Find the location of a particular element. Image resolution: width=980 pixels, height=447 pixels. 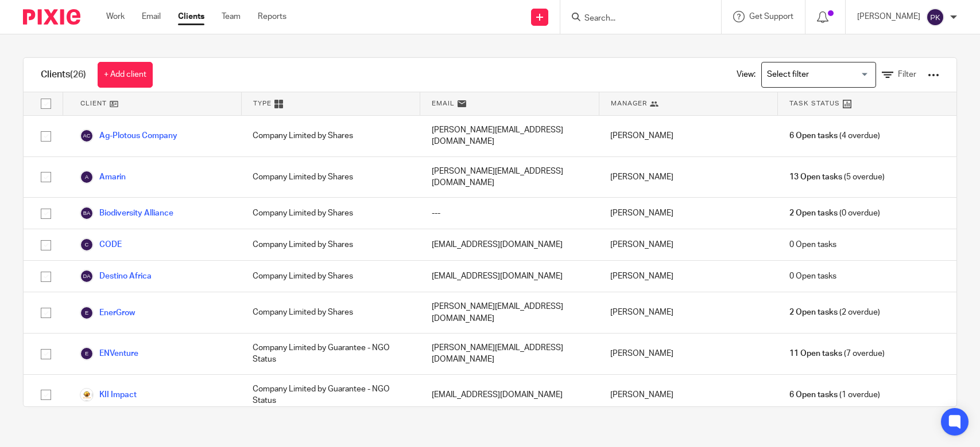

span: Task Status is located at coordinates (815, 103).